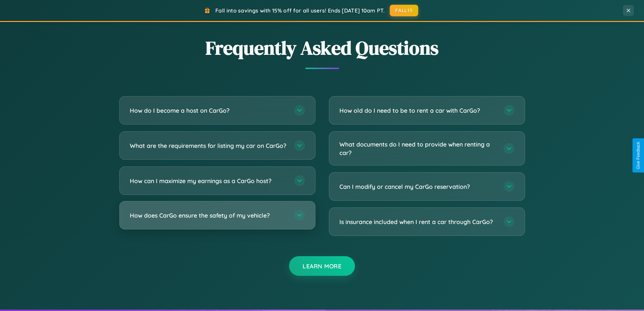 This screenshot has height=311, width=644. What do you see at coordinates (638, 156) in the screenshot?
I see `div: Give Feedback` at bounding box center [638, 156].